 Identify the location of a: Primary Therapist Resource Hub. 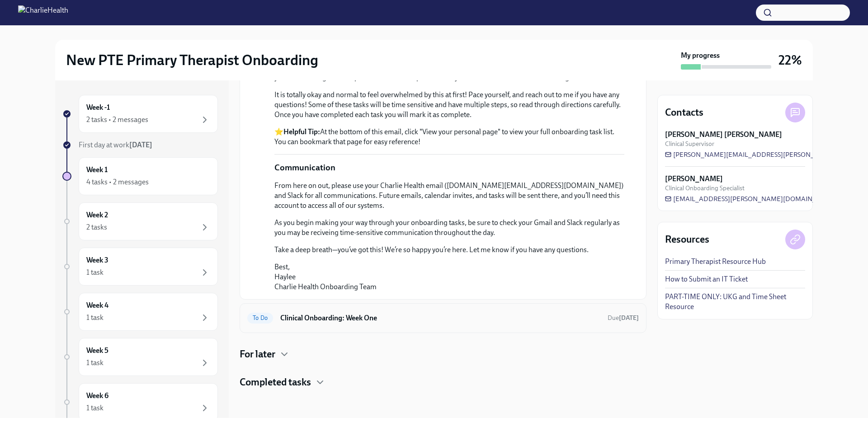
(715, 262).